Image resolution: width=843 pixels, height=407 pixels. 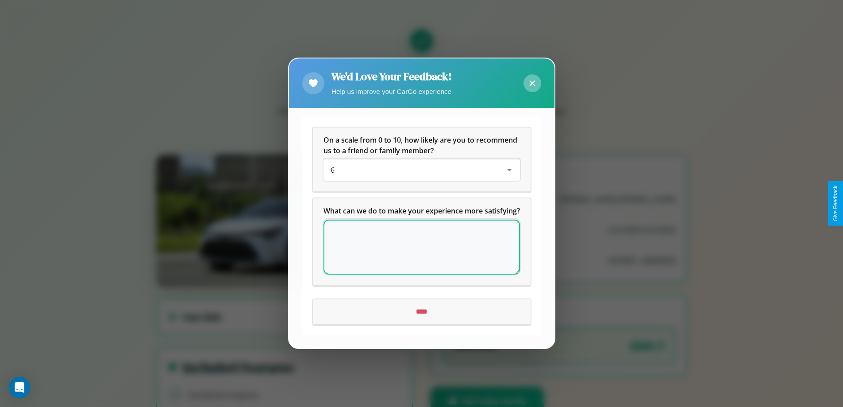 I want to click on div: Give Feedback, so click(x=835, y=203).